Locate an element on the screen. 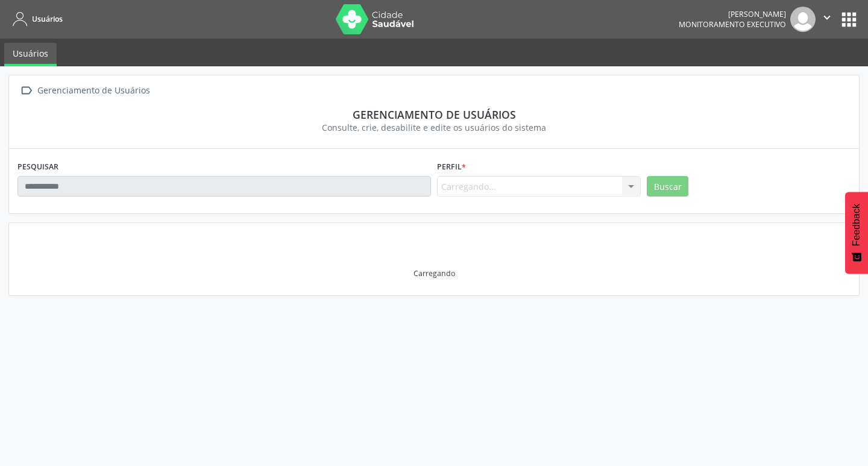 The image size is (868, 466). button: apps is located at coordinates (848, 19).